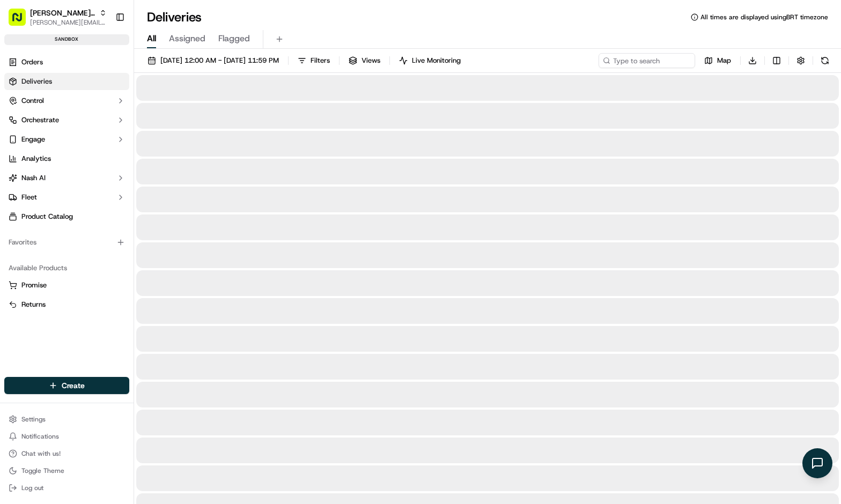  I want to click on span: Map, so click(724, 61).